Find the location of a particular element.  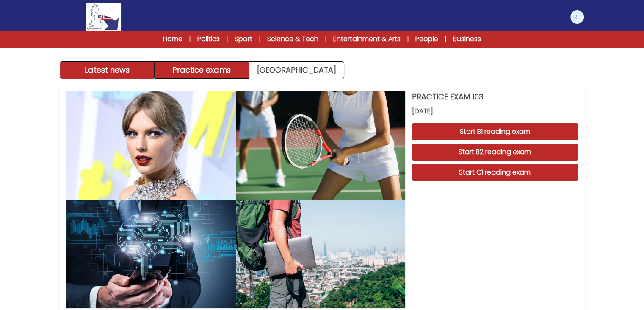

a: Science & Tech is located at coordinates (293, 39).